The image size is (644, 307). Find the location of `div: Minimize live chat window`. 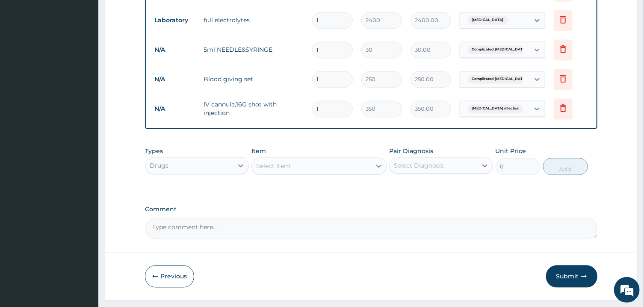

div: Minimize live chat window is located at coordinates (150, 15).